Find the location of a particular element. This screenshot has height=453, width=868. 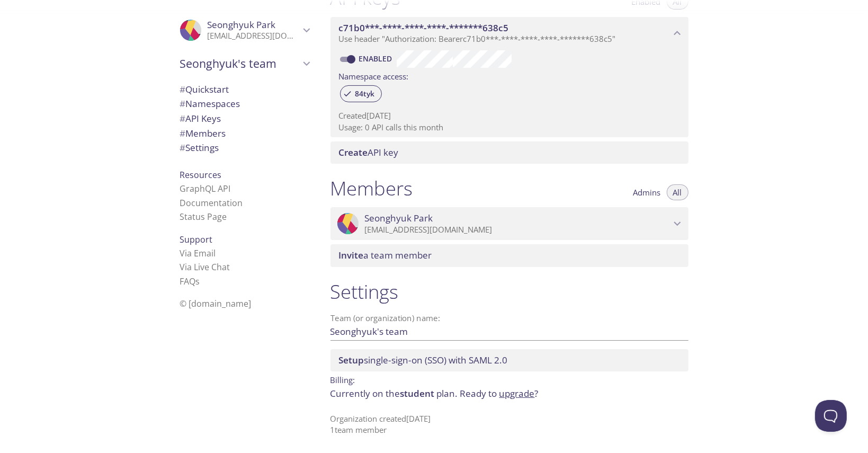

a: Via Live Chat is located at coordinates (205, 267).